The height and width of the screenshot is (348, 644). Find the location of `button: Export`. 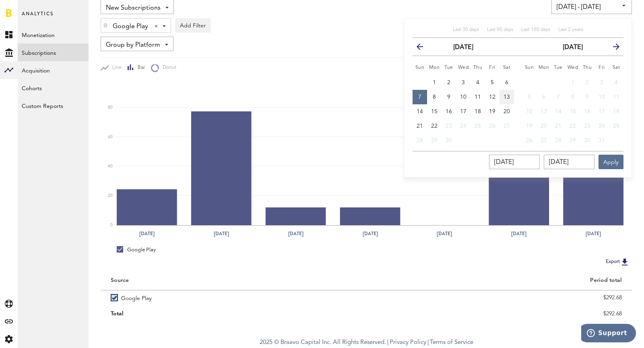

button: Export is located at coordinates (618, 262).